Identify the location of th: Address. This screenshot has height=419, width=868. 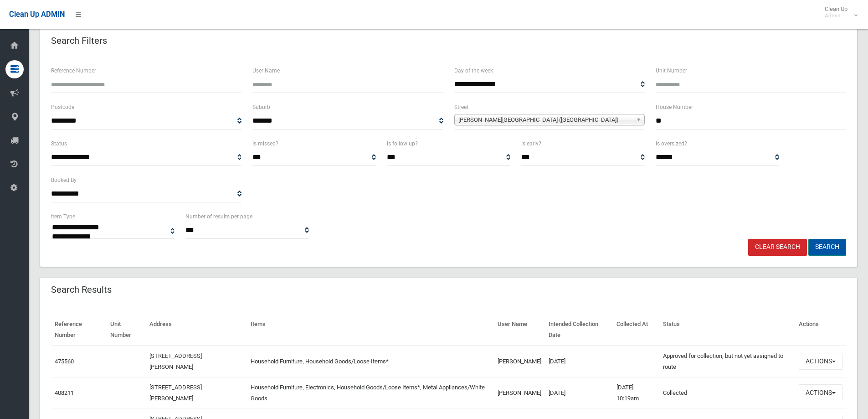
(196, 330).